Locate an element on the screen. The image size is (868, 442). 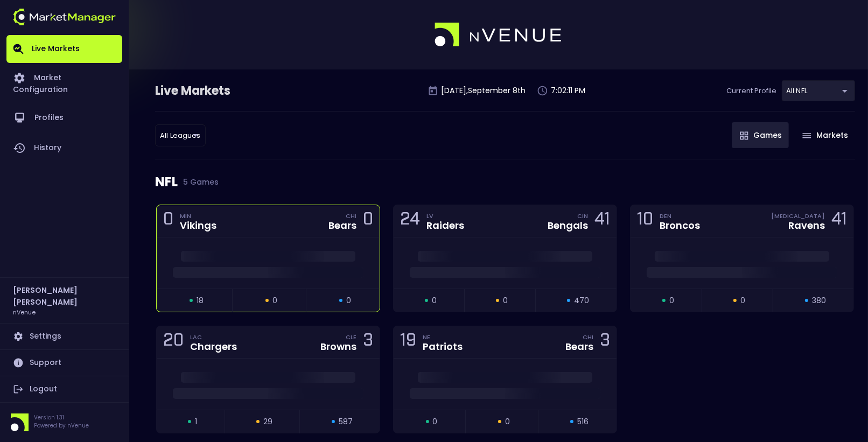
span: 470 is located at coordinates (581, 301).